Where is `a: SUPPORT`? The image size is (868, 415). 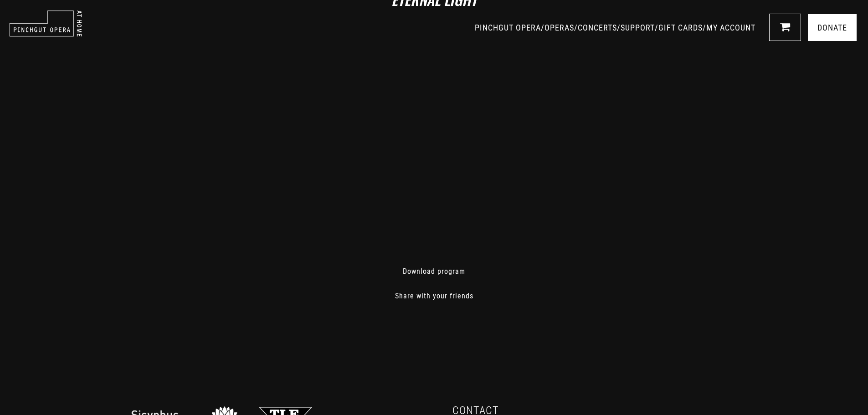
a: SUPPORT is located at coordinates (638, 27).